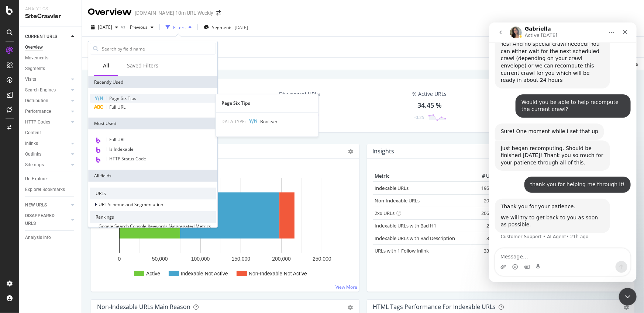 The width and height of the screenshot is (644, 313). I want to click on a: DISAPPEARED URLS, so click(47, 220).